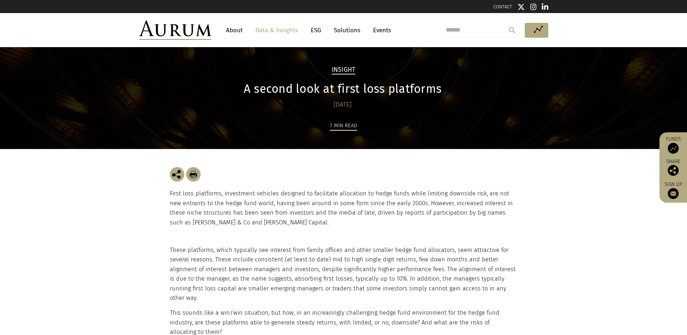 Image resolution: width=687 pixels, height=335 pixels. Describe the element at coordinates (380, 30) in the screenshot. I see `a: Events` at that location.